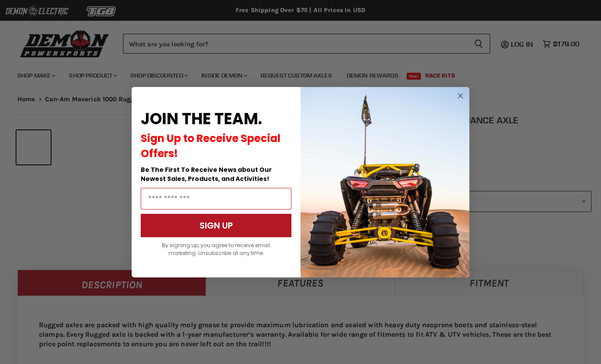 The image size is (601, 364). I want to click on span: By signing up, you agree to receive email marketing. Unsubscribe at any time., so click(216, 249).